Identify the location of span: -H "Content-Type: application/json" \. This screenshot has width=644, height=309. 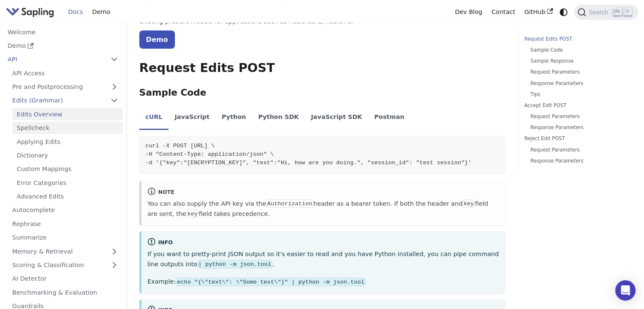
(209, 154).